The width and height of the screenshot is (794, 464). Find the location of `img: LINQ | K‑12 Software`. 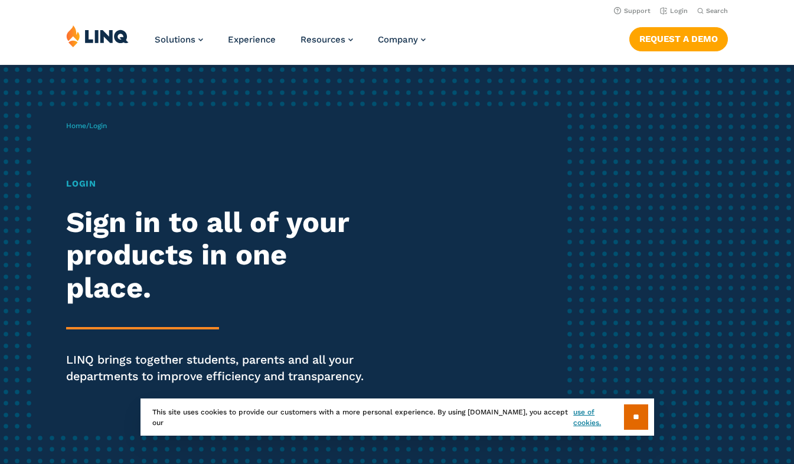

img: LINQ | K‑12 Software is located at coordinates (97, 36).